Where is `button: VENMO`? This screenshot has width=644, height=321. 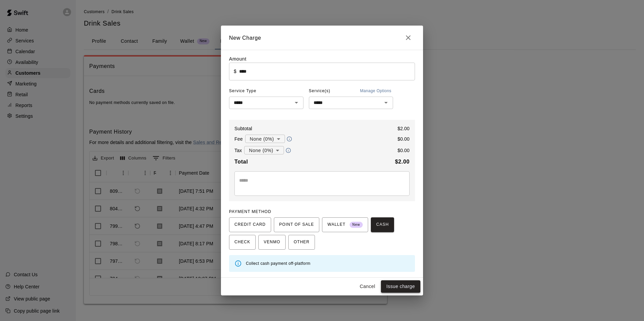
button: VENMO is located at coordinates (272, 242).